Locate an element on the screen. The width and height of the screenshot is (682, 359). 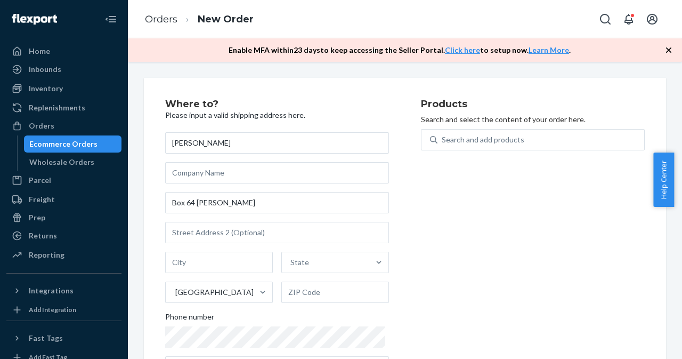
div: Inbounds is located at coordinates (45, 69).